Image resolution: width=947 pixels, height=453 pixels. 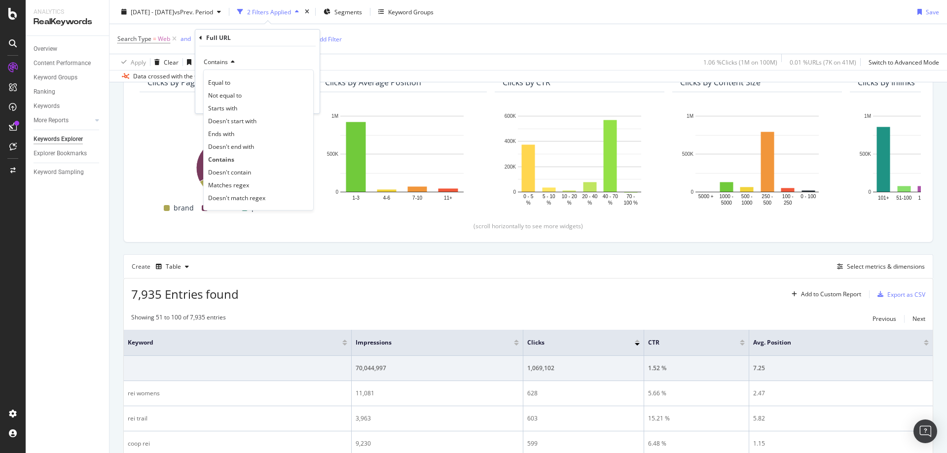 What do you see at coordinates (510, 141) in the screenshot?
I see `text: 400K` at bounding box center [510, 141].